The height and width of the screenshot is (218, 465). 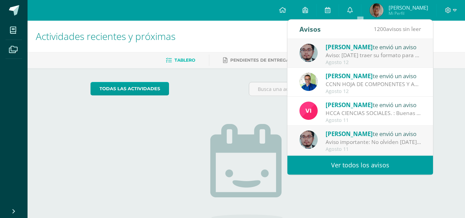 I want to click on a: Tablero, so click(x=180, y=60).